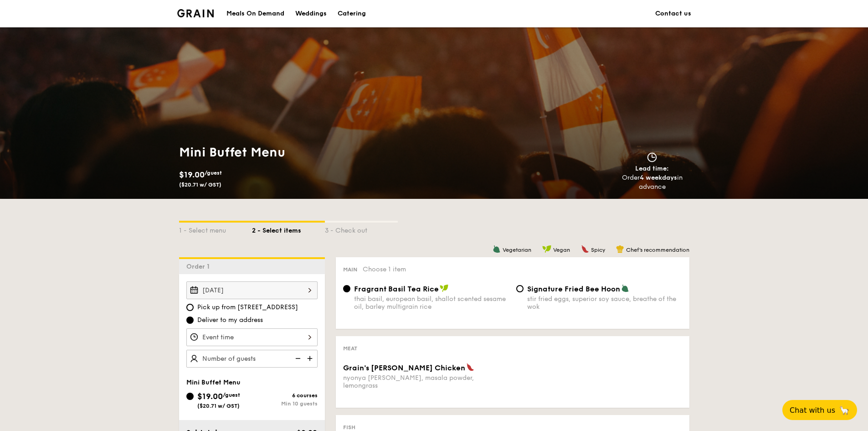 The width and height of the screenshot is (868, 431). I want to click on div: 6 courses, so click(285, 395).